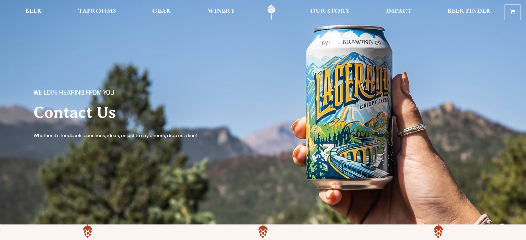 The height and width of the screenshot is (240, 526). What do you see at coordinates (141, 113) in the screenshot?
I see `h2: Contact Us` at bounding box center [141, 113].